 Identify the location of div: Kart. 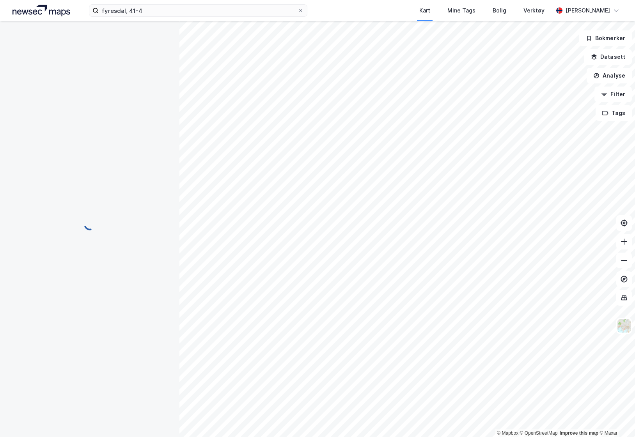
(425, 11).